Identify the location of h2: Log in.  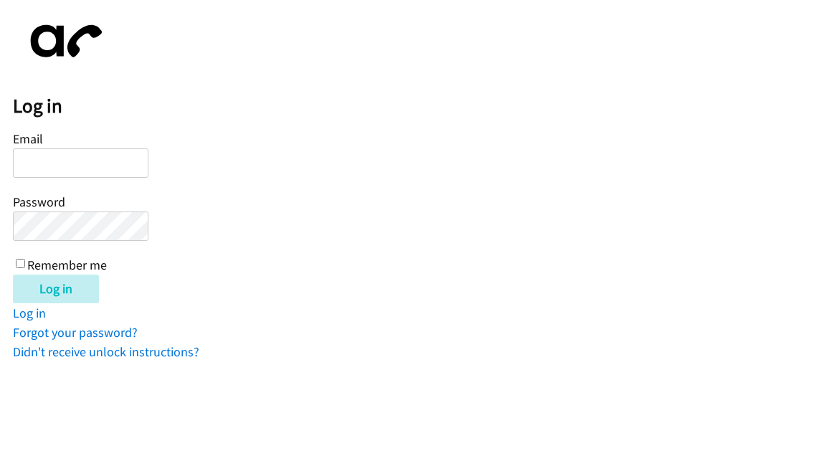
(420, 106).